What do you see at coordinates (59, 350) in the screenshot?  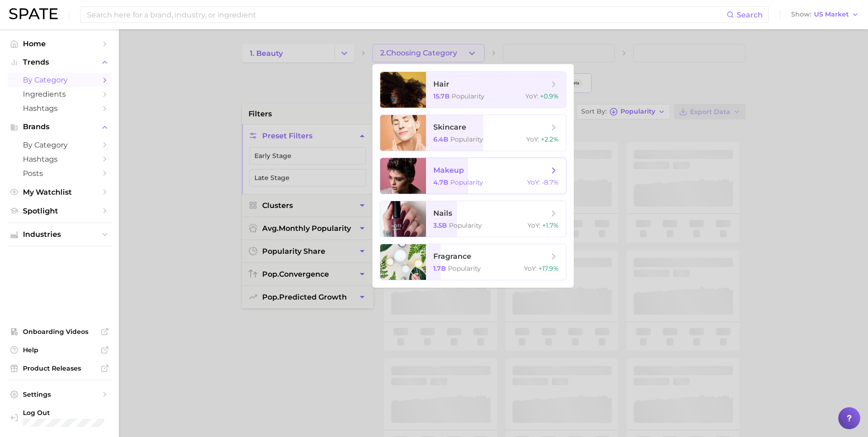 I see `a: Help` at bounding box center [59, 350].